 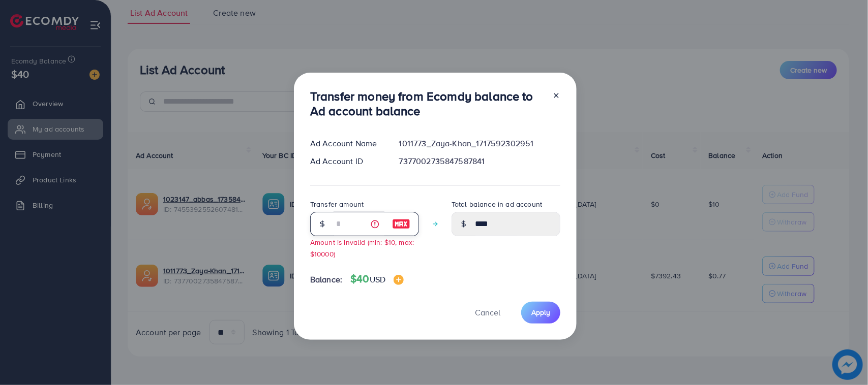 What do you see at coordinates (377, 280) in the screenshot?
I see `span: USD` at bounding box center [377, 280].